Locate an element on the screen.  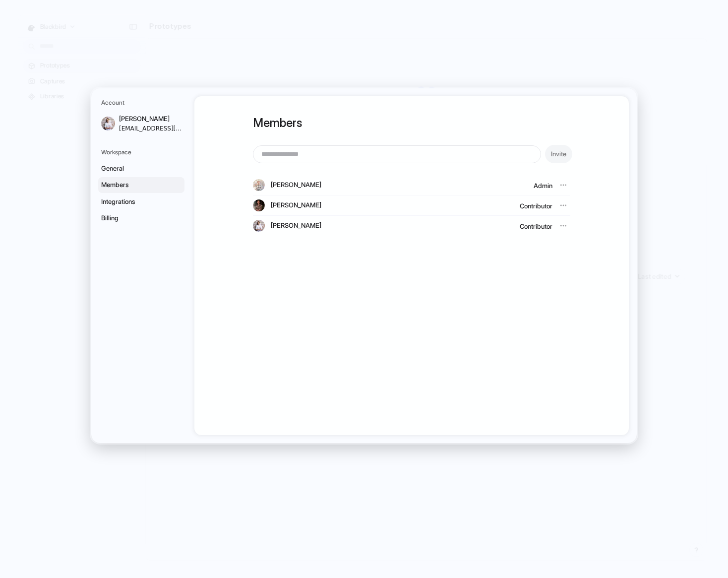
span: General is located at coordinates (133, 168).